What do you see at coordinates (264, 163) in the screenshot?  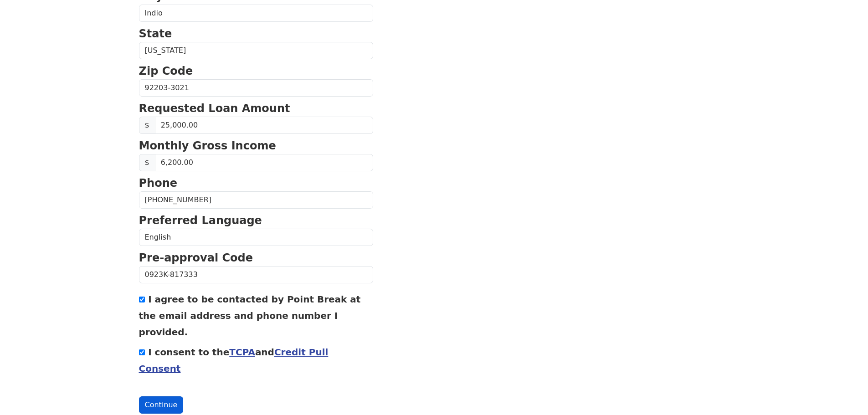 I see `input: Monthly Gross Income` at bounding box center [264, 163].